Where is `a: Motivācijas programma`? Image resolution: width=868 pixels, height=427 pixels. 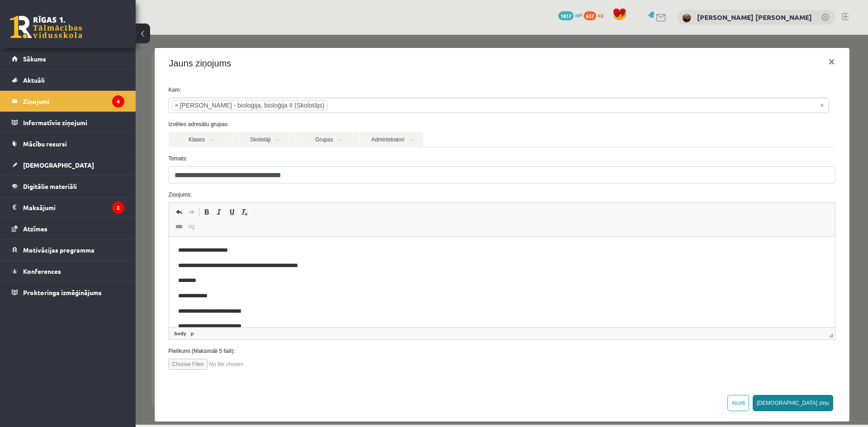 a: Motivācijas programma is located at coordinates (68, 250).